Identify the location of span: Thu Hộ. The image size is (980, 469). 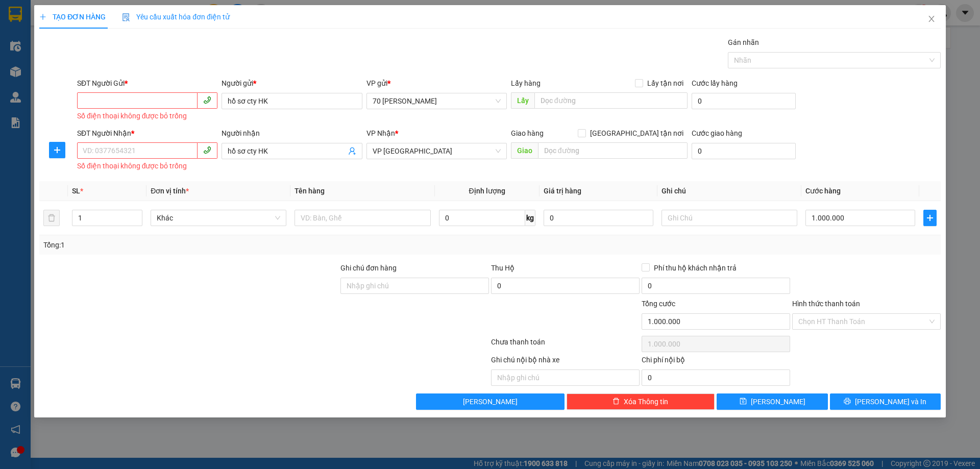
(503, 268).